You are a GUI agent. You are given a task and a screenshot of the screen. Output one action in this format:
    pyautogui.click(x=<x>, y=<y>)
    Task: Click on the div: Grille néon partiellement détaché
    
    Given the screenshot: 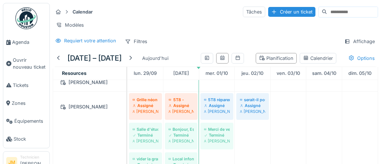 What is the action you would take?
    pyautogui.click(x=145, y=100)
    